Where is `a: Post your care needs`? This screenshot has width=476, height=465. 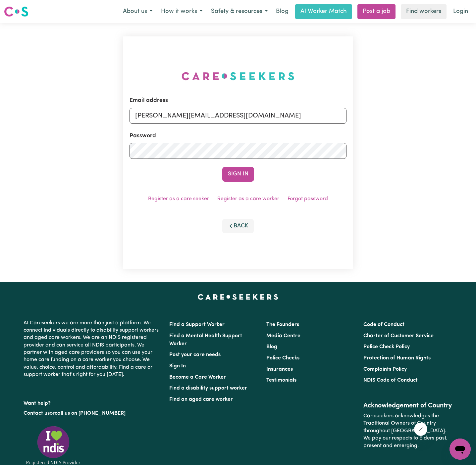 a: Post your care needs is located at coordinates (195, 355).